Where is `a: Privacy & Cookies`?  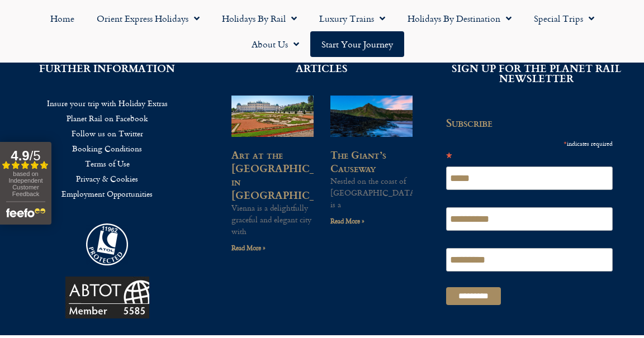
a: Privacy & Cookies is located at coordinates (108, 178).